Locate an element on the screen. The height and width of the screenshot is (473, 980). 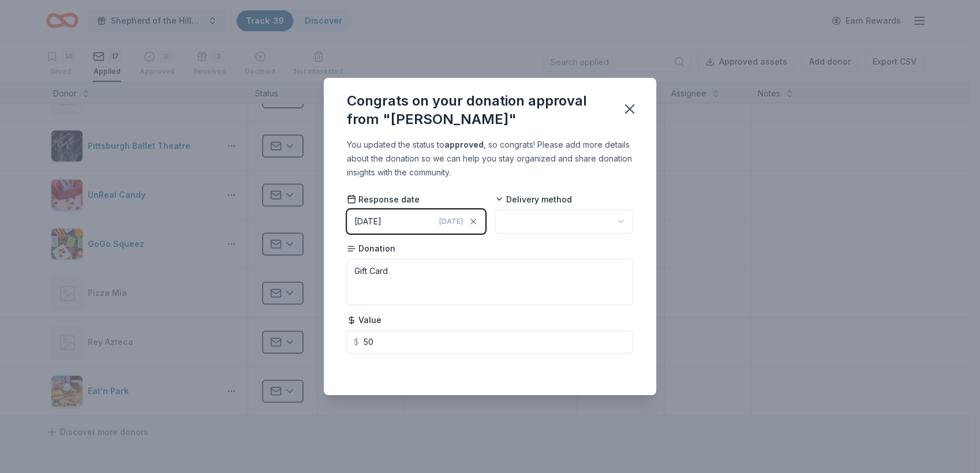
span: Value is located at coordinates (364, 320).